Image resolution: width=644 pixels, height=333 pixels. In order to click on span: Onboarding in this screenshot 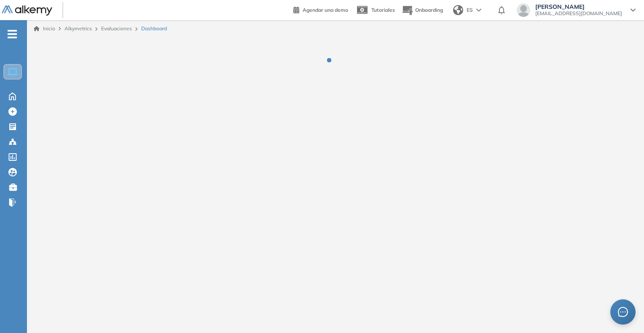, I will do `click(429, 10)`.